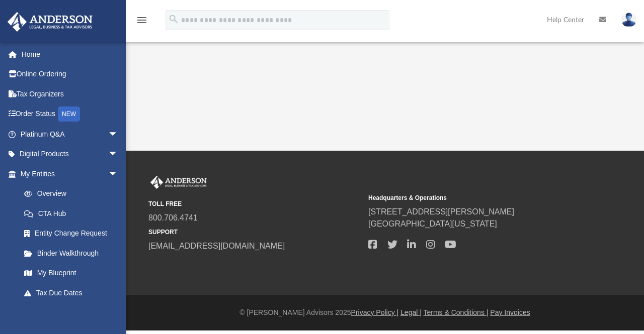  What do you see at coordinates (142, 23) in the screenshot?
I see `a: menu` at bounding box center [142, 23].